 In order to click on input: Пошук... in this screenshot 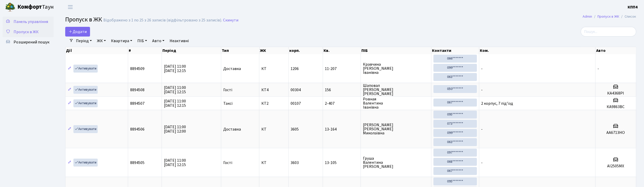, I will do `click(609, 31)`.